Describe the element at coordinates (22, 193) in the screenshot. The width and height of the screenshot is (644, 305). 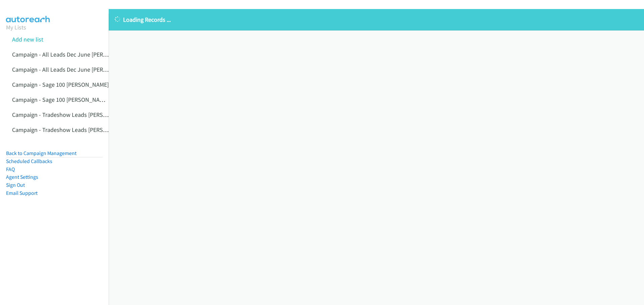
I see `a: Email Support` at that location.